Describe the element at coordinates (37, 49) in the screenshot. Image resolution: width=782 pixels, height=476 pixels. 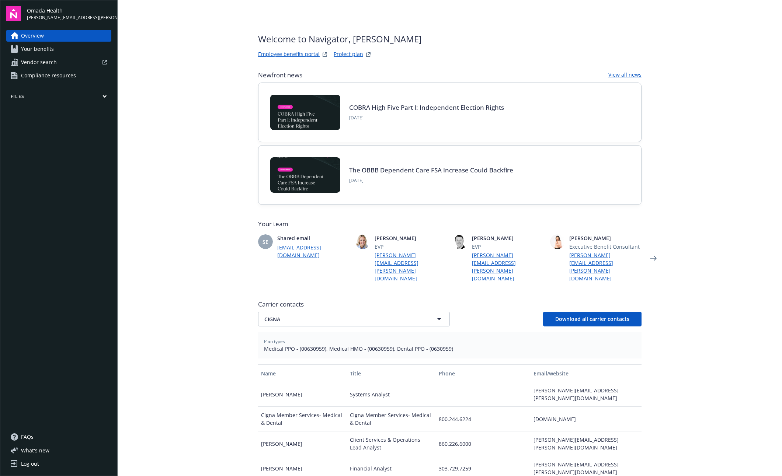
I see `span: Your benefits` at that location.